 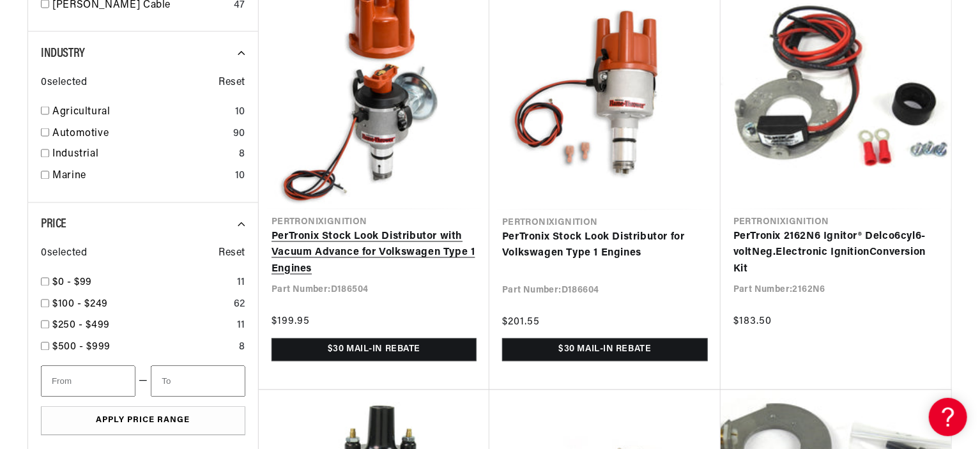 What do you see at coordinates (81, 326) in the screenshot?
I see `span: $250 - $499` at bounding box center [81, 326].